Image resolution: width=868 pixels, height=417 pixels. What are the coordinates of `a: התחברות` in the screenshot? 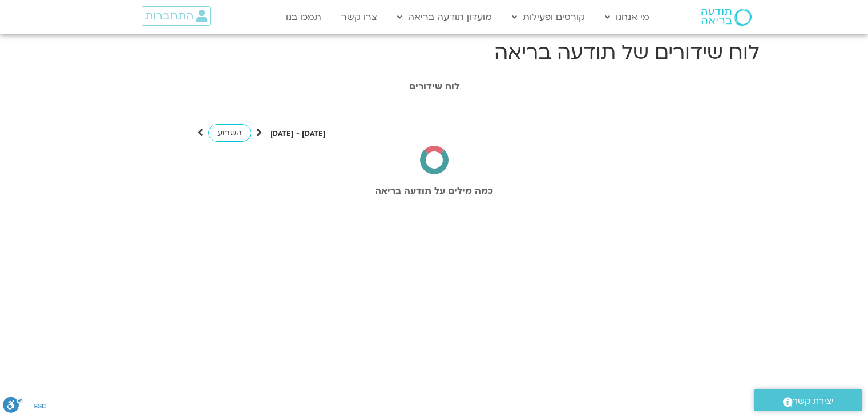 It's located at (176, 16).